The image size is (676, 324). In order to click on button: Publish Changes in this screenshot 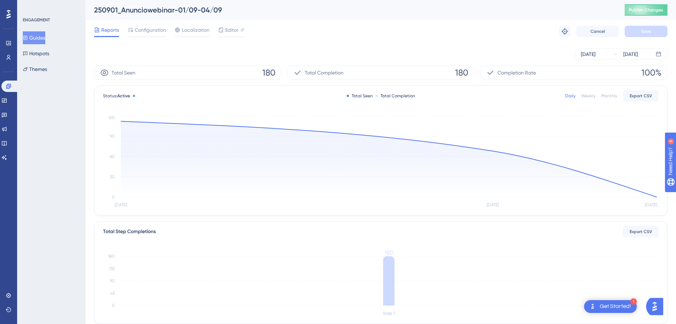, I will do `click(646, 10)`.